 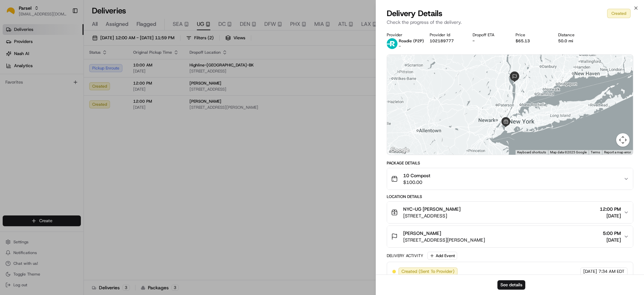 What do you see at coordinates (32, 101) in the screenshot?
I see `span: Knowledge Base` at bounding box center [32, 101].